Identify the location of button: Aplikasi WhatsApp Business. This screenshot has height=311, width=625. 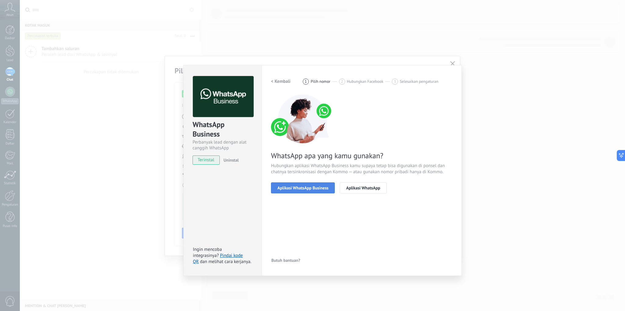
(303, 188).